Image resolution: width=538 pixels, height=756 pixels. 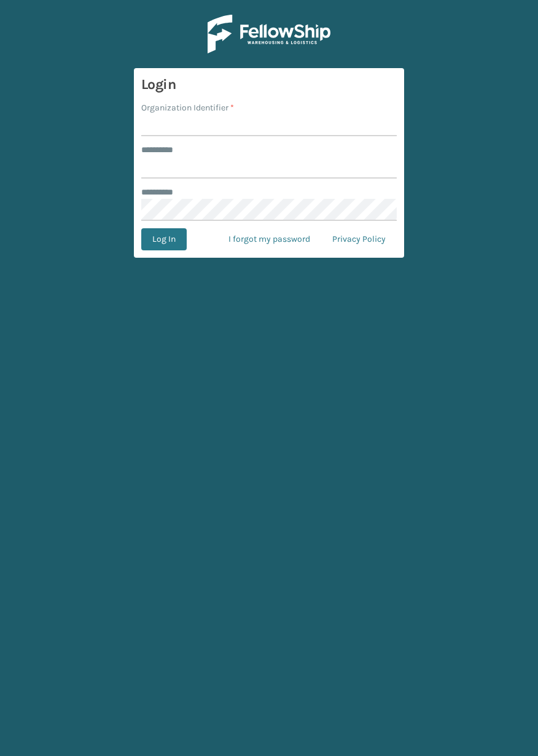 What do you see at coordinates (187, 108) in the screenshot?
I see `label: Organization Identifier` at bounding box center [187, 108].